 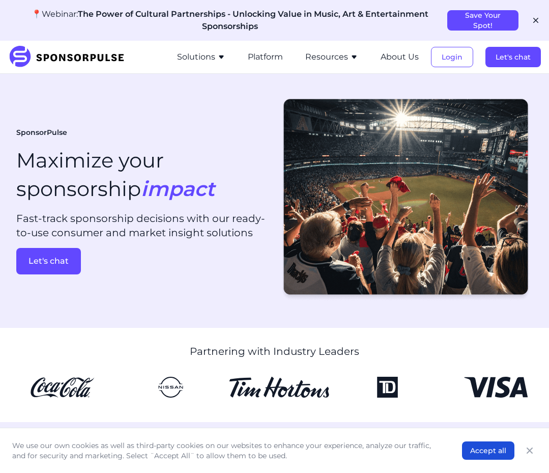 What do you see at coordinates (201, 57) in the screenshot?
I see `button: Solutions` at bounding box center [201, 57].